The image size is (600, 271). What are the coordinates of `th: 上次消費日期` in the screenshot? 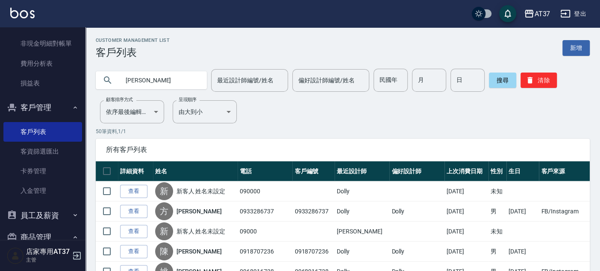 It's located at (466, 171).